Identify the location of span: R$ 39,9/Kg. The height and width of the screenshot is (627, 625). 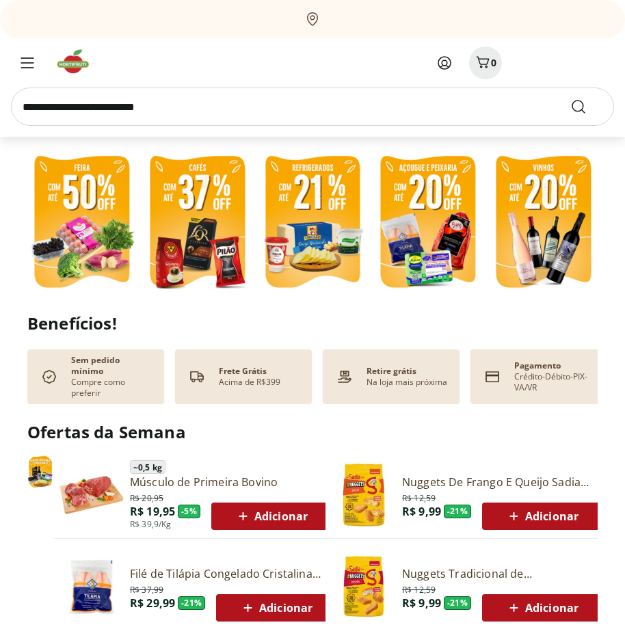
(150, 524).